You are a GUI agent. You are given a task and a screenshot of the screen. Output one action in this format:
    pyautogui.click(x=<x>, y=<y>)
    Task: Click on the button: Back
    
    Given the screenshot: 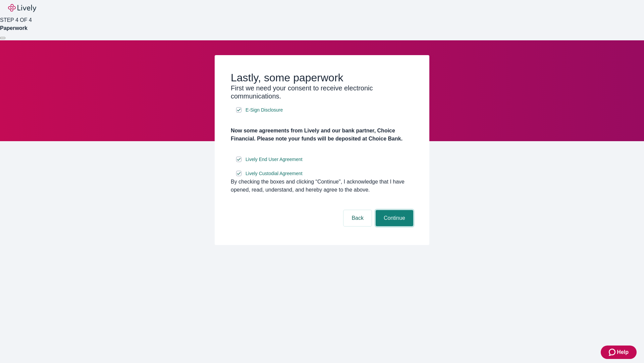 What is the action you would take?
    pyautogui.click(x=357, y=218)
    